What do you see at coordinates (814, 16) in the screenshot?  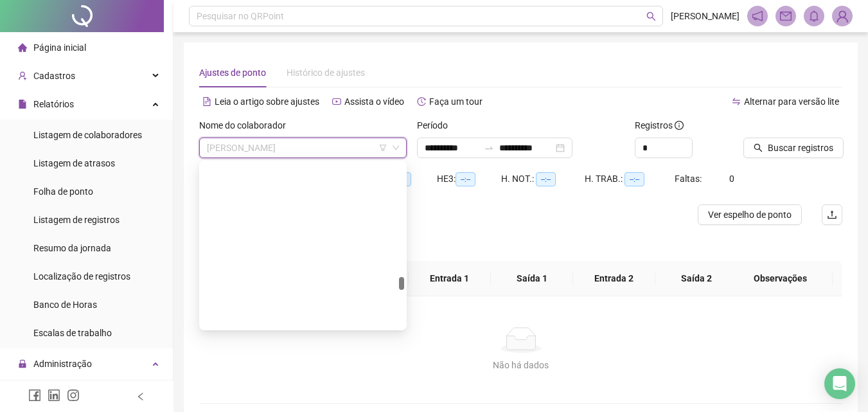 I see `span: bell` at bounding box center [814, 16].